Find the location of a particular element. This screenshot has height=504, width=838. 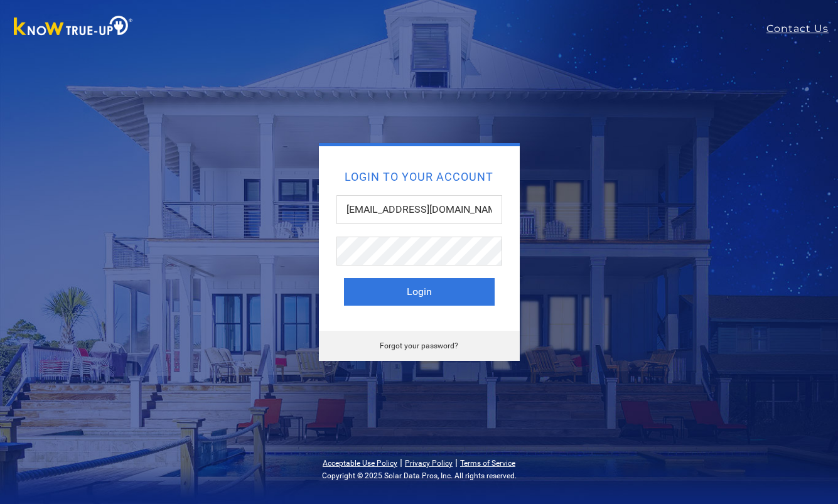

a: Terms of Service is located at coordinates (488, 463).